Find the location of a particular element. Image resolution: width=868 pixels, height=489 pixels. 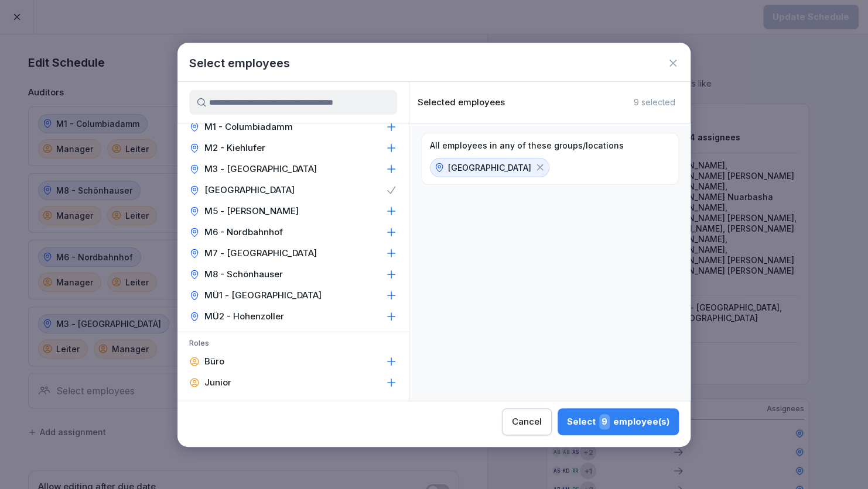

p: M1 - Columbiadamm is located at coordinates (249, 127).